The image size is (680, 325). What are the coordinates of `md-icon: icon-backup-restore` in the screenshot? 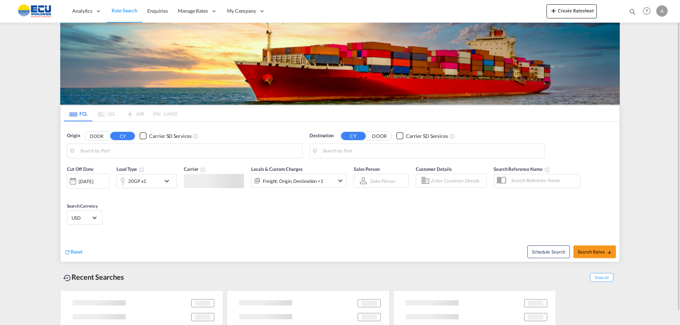 It's located at (67, 278).